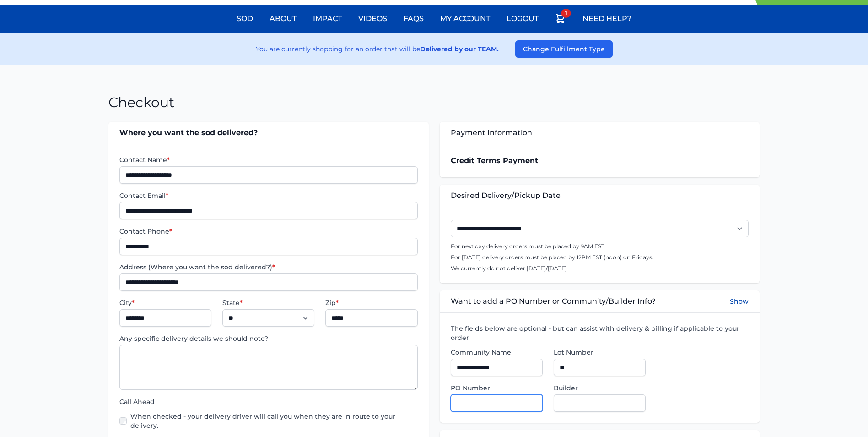  I want to click on label: Any specific delivery details we should note?, so click(268, 338).